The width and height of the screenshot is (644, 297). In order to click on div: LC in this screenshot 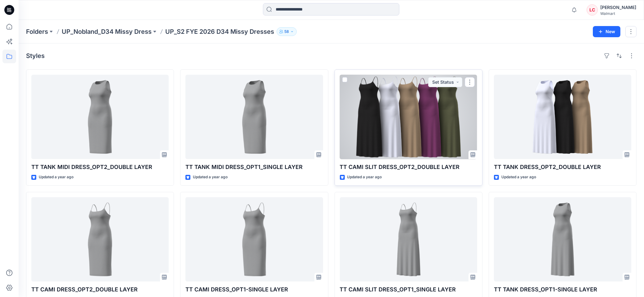, I will do `click(592, 10)`.